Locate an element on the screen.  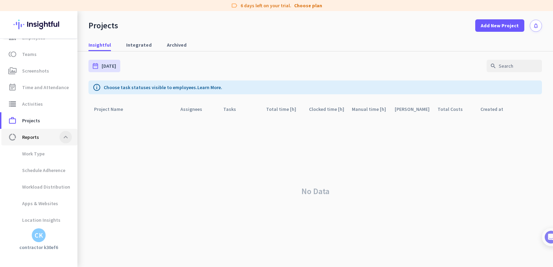
span: Integrated is located at coordinates (139, 45).